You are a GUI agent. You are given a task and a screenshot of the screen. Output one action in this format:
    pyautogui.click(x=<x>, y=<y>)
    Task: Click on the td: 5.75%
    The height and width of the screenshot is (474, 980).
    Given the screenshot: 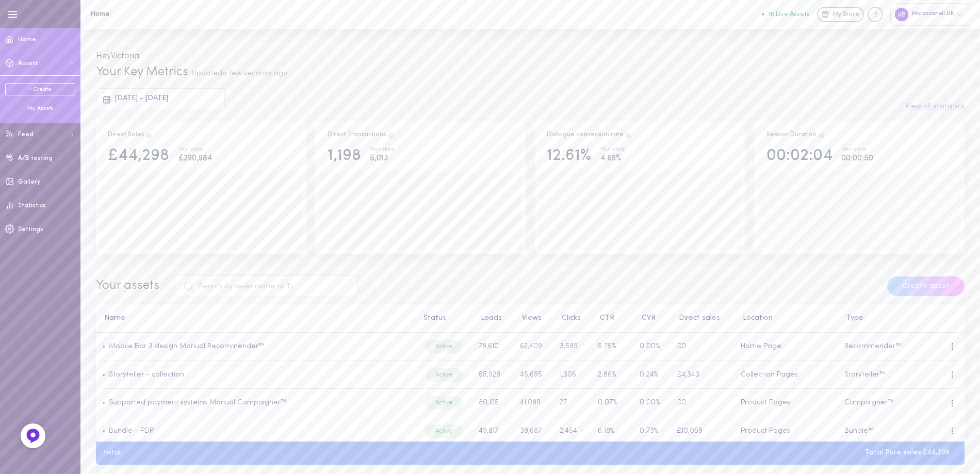 What is the action you would take?
    pyautogui.click(x=613, y=346)
    